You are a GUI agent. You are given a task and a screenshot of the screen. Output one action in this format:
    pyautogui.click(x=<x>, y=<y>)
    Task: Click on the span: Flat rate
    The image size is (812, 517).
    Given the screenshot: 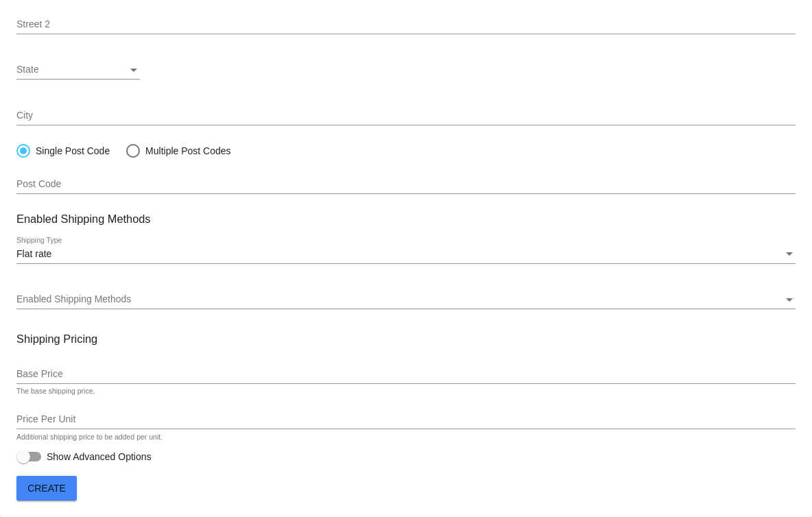 What is the action you would take?
    pyautogui.click(x=34, y=253)
    